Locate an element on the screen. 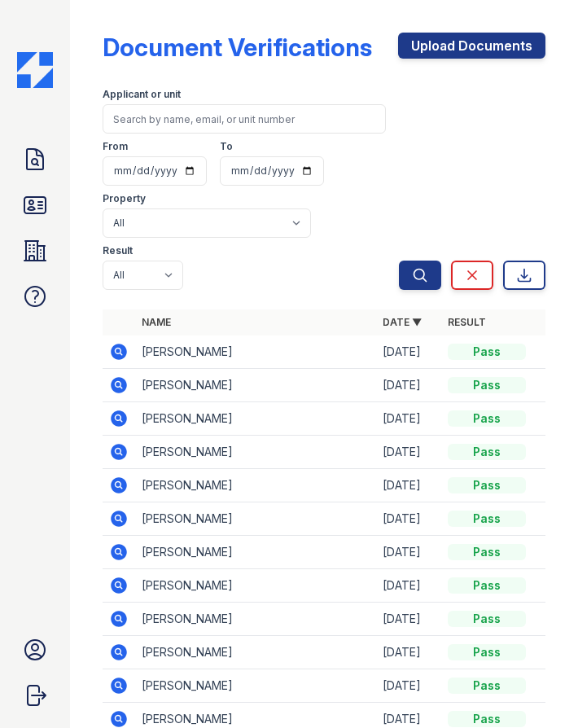 The height and width of the screenshot is (728, 578). div: Document Verifications is located at coordinates (236, 47).